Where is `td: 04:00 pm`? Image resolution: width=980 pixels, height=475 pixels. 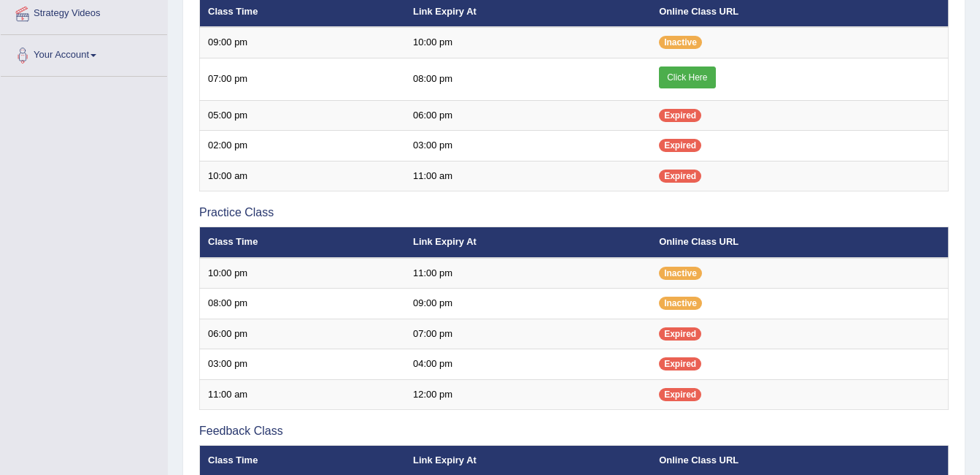 td: 04:00 pm is located at coordinates (527, 365).